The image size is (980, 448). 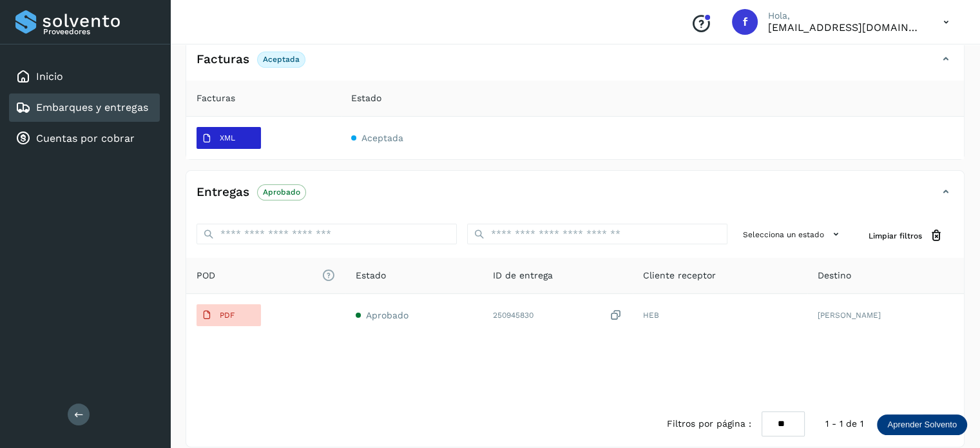 I want to click on span: Limpiar filtros, so click(x=895, y=236).